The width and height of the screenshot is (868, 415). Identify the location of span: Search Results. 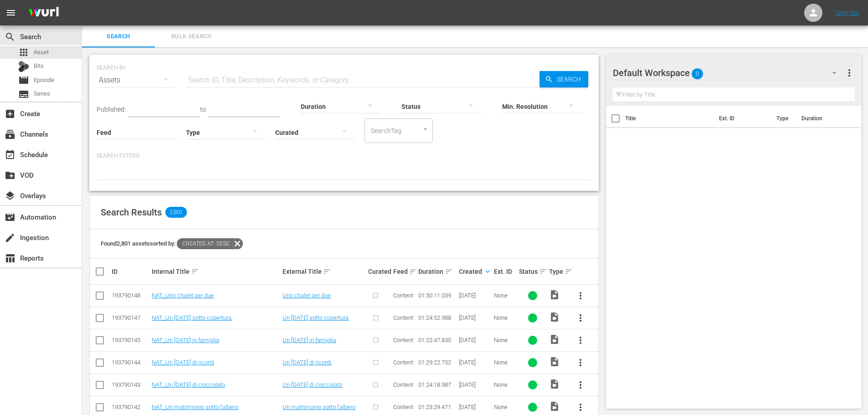
(131, 212).